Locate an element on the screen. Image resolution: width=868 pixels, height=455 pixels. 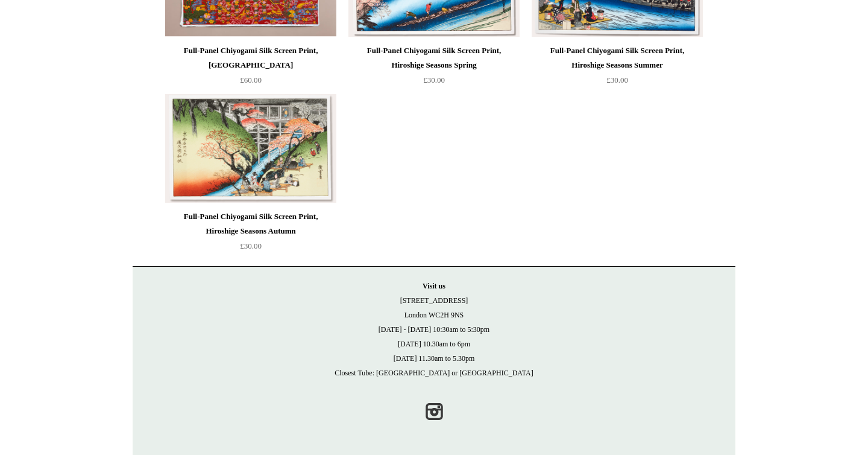
div: Full-Panel Chiyogami Silk Screen Print, Hiroshige Seasons Autumn is located at coordinates (251, 224).